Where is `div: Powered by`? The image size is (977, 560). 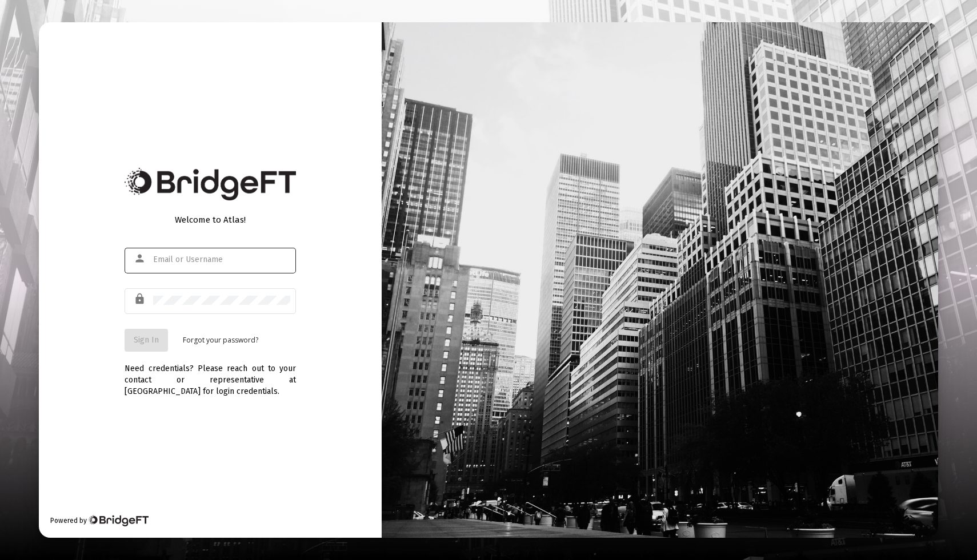
div: Powered by is located at coordinates (99, 521).